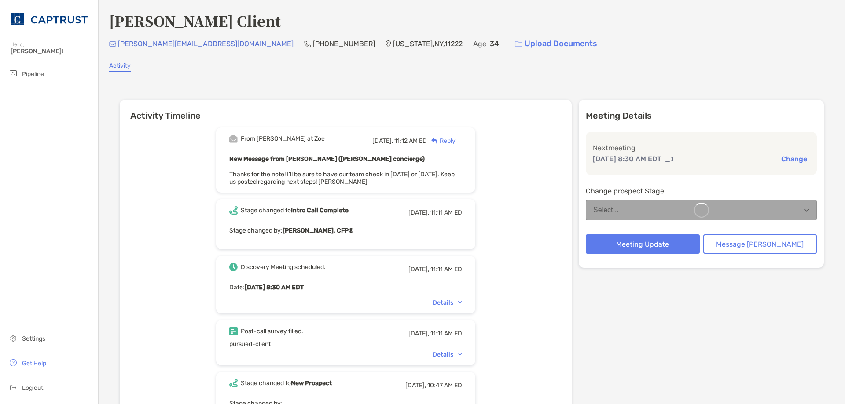  I want to click on p: 34, so click(494, 44).